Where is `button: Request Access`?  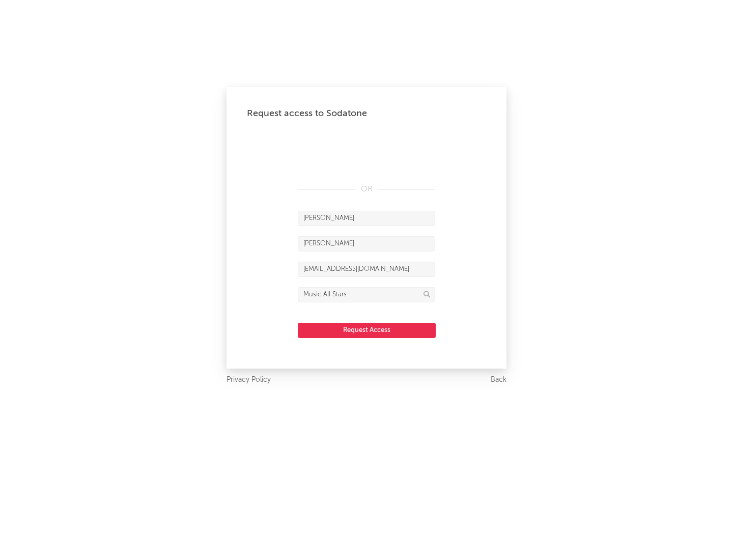 button: Request Access is located at coordinates (366, 331).